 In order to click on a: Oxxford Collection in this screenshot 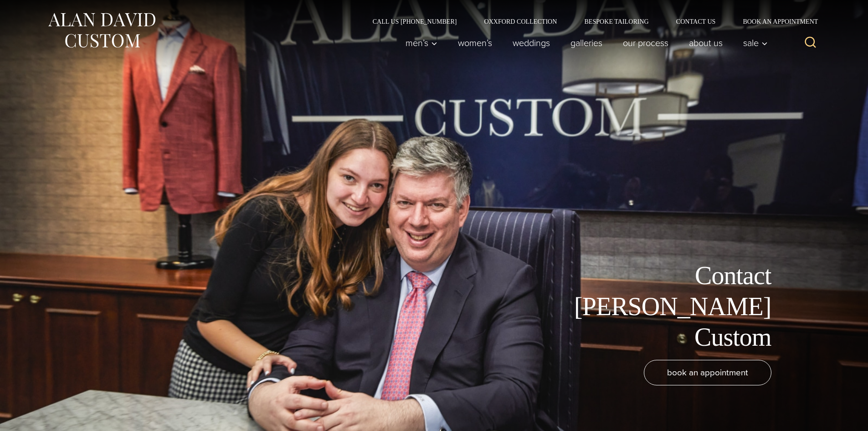, I will do `click(520, 21)`.